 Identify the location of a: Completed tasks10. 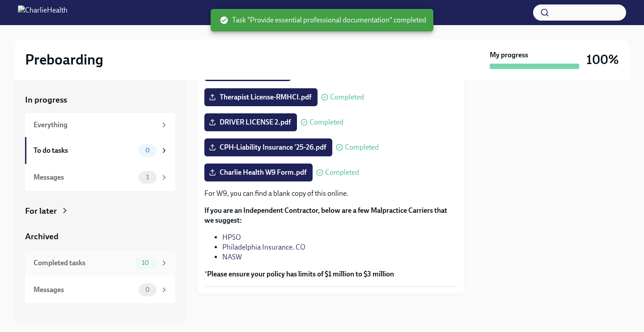
(101, 263).